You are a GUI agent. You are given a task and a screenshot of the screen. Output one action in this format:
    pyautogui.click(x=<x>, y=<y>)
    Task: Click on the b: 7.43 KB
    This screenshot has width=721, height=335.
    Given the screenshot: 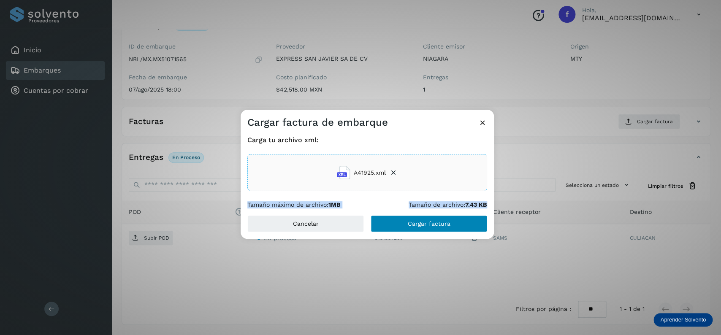 What is the action you would take?
    pyautogui.click(x=476, y=205)
    